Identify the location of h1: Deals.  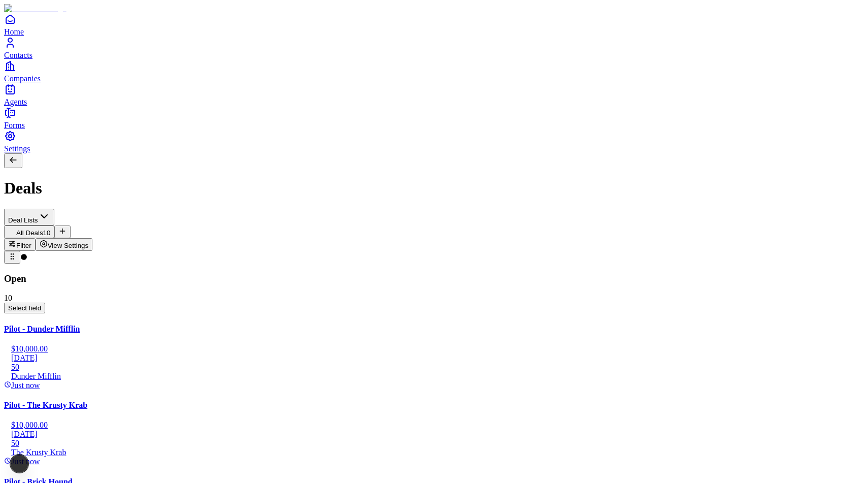
(434, 188).